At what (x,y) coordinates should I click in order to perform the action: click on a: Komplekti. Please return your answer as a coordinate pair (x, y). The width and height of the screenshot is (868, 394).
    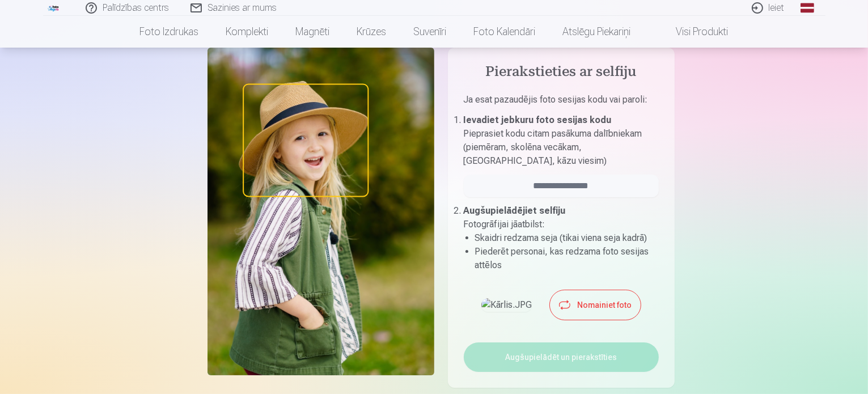
    Looking at the image, I should click on (247, 32).